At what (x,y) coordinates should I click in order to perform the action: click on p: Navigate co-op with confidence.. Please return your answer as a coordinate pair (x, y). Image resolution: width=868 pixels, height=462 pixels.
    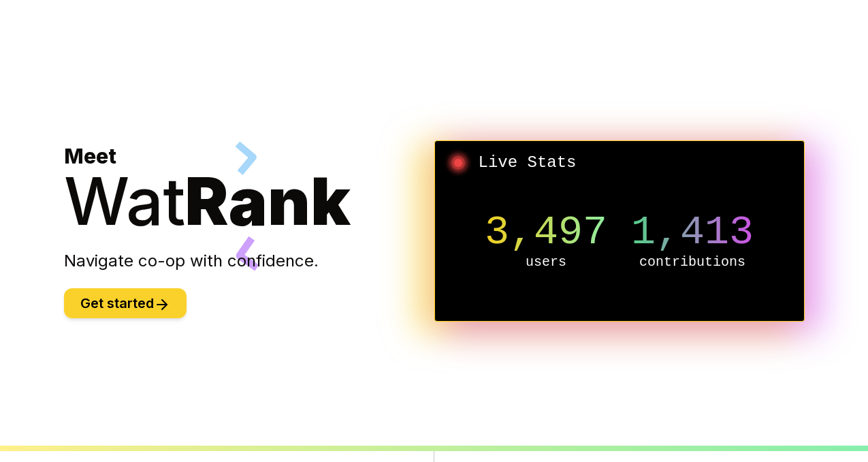
    Looking at the image, I should click on (250, 261).